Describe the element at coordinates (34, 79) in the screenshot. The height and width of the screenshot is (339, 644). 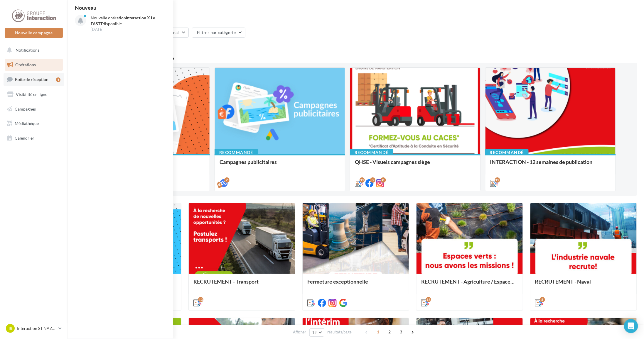
I see `a: Boîte de réception1` at that location.